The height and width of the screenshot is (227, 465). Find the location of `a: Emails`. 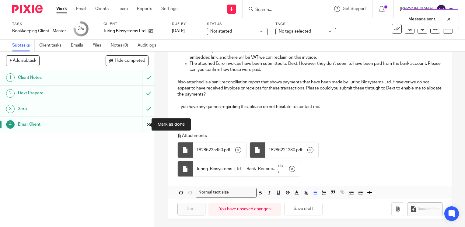

a: Emails is located at coordinates (79, 45).